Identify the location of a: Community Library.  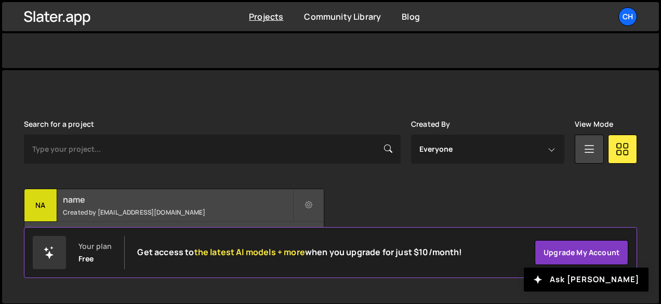
(342, 17).